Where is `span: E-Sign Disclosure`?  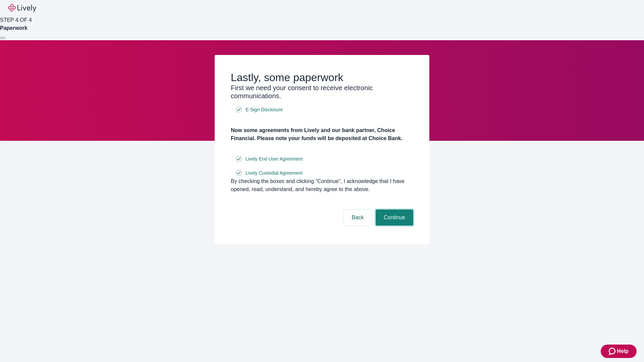
span: E-Sign Disclosure is located at coordinates (264, 109).